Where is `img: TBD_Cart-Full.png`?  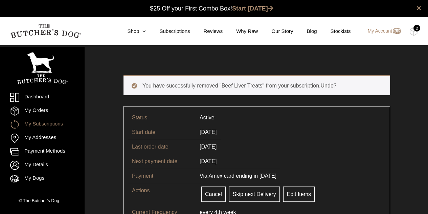
img: TBD_Cart-Full.png is located at coordinates (414, 31).